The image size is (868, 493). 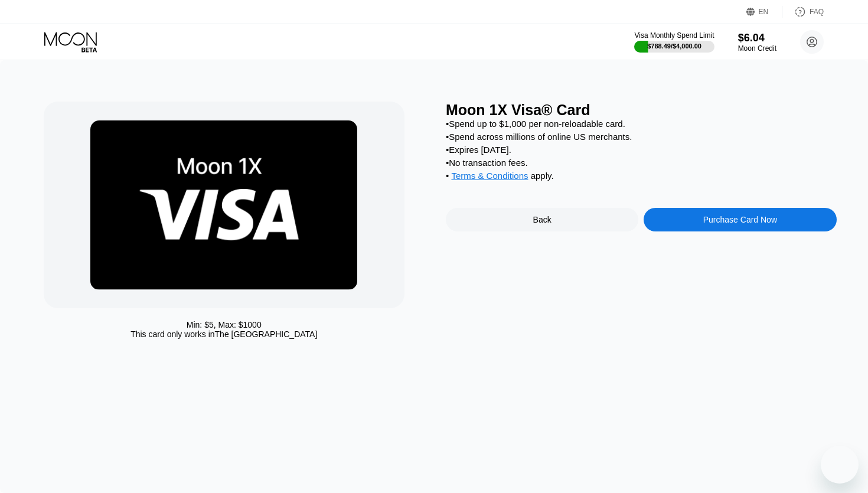 What do you see at coordinates (740, 220) in the screenshot?
I see `div: Purchase Card Now` at bounding box center [740, 220].